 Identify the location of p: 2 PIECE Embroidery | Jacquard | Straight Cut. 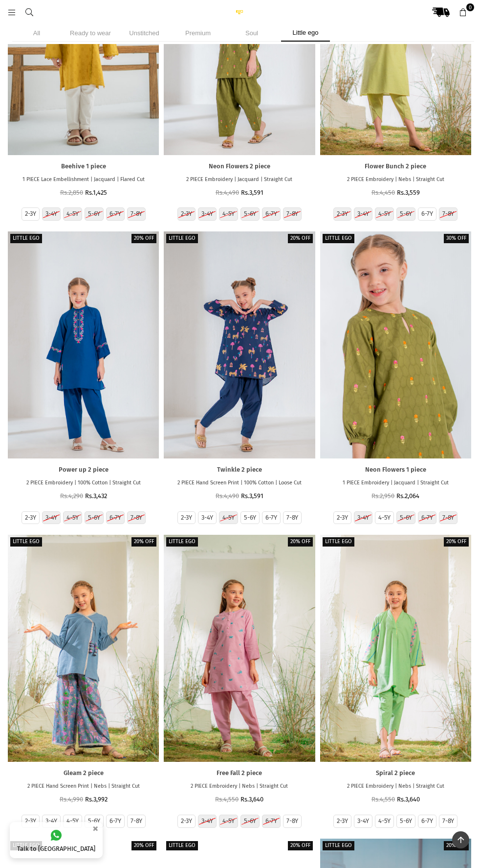
(239, 180).